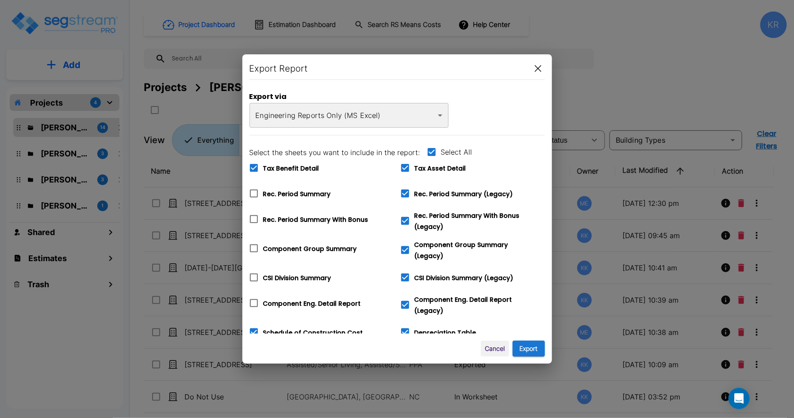 Image resolution: width=794 pixels, height=418 pixels. What do you see at coordinates (297, 194) in the screenshot?
I see `span: Rec. Period Summary` at bounding box center [297, 194].